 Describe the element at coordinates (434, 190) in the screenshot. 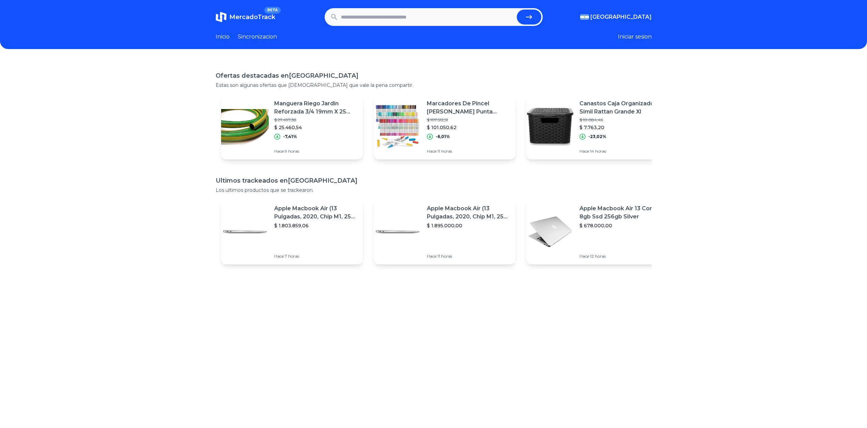

I see `p: Los ultimos productos que se trackearon.` at that location.